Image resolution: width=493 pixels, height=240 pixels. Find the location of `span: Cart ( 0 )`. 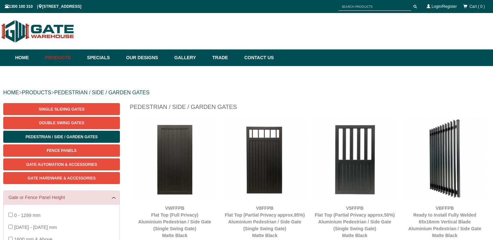

span: Cart ( 0 ) is located at coordinates (477, 7).